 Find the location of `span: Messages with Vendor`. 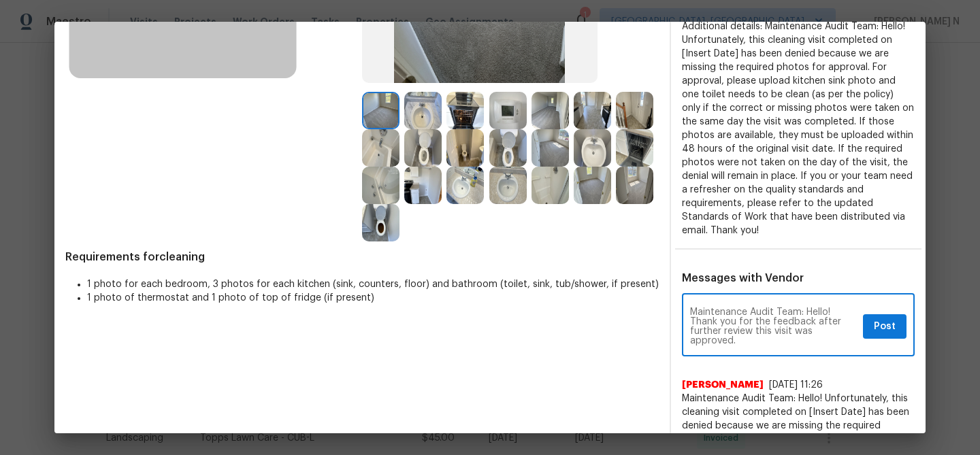

span: Messages with Vendor is located at coordinates (742, 278).